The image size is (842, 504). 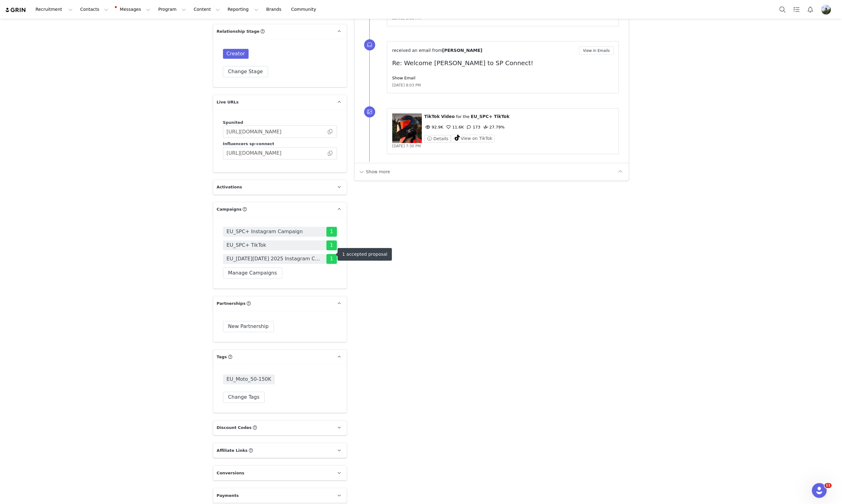 I want to click on span: Payments, so click(x=228, y=495).